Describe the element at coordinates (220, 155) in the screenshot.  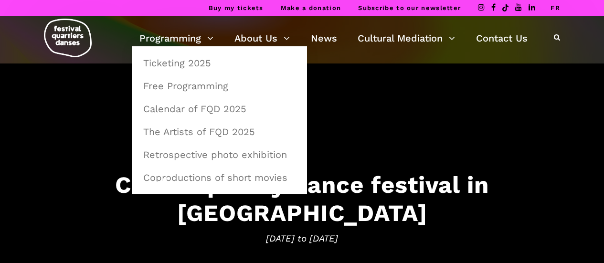
I see `a: Retrospective photo exhibition` at that location.